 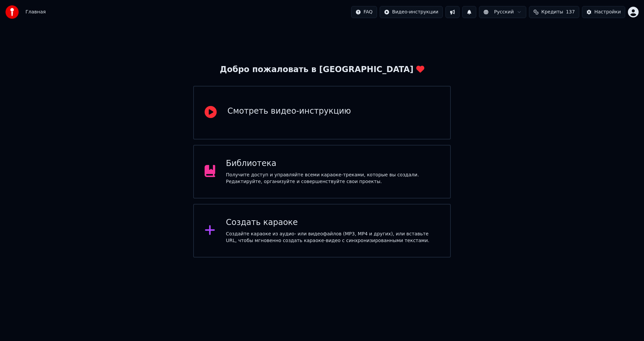 I want to click on div: Настройки, so click(x=607, y=12).